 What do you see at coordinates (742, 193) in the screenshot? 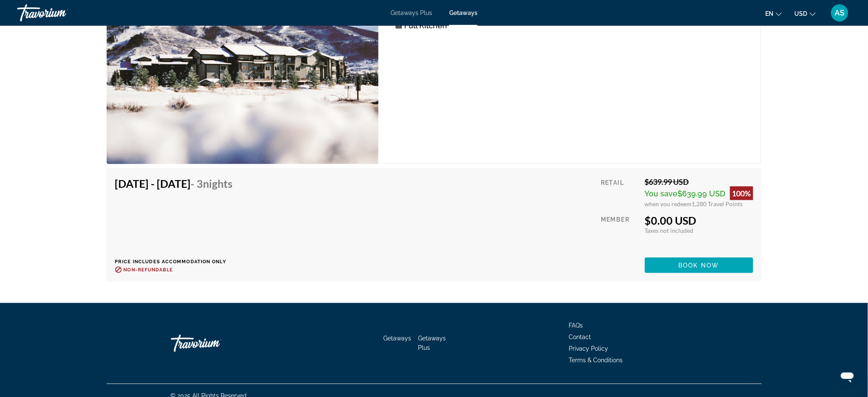
I see `div: 100%` at bounding box center [742, 193].